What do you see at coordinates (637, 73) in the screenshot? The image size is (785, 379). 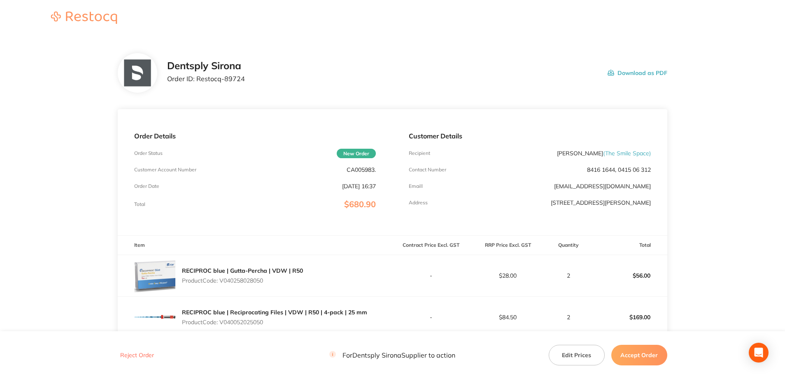 I see `button: Download as PDF` at bounding box center [637, 73].